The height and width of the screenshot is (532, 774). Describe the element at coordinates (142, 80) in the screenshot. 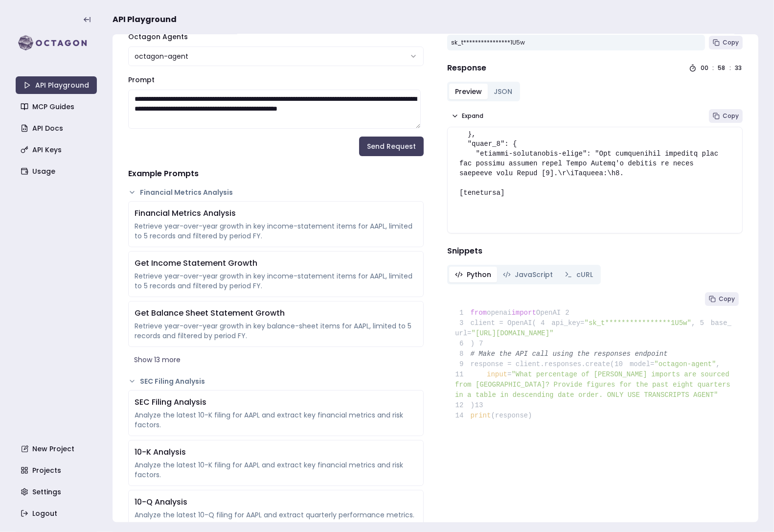

I see `label: Prompt` at that location.